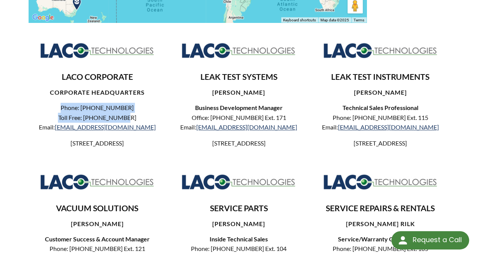 The width and height of the screenshot is (482, 254). I want to click on h3: LEAK TEST INSTRUMENTS, so click(380, 77).